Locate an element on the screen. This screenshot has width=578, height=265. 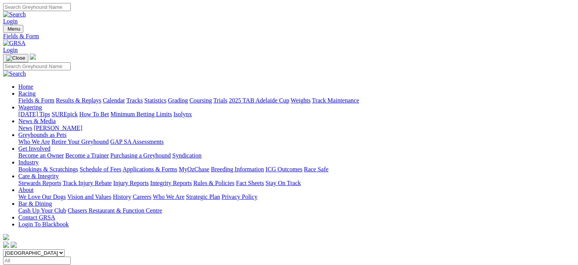
div: Industry is located at coordinates (296, 169).